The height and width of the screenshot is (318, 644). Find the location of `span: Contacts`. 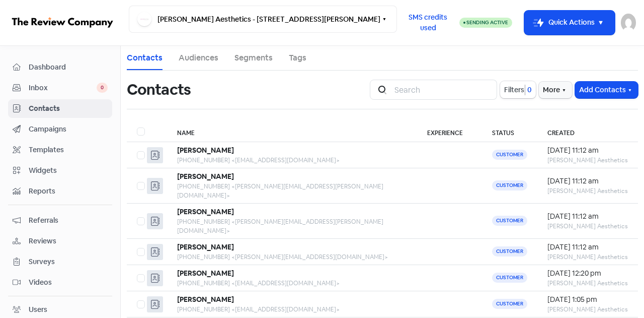

span: Contacts is located at coordinates (68, 109).